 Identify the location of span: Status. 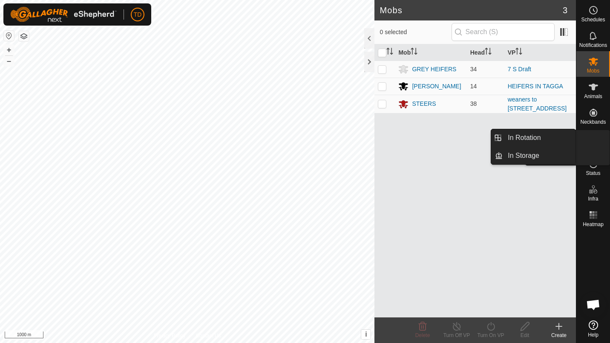
(593, 173).